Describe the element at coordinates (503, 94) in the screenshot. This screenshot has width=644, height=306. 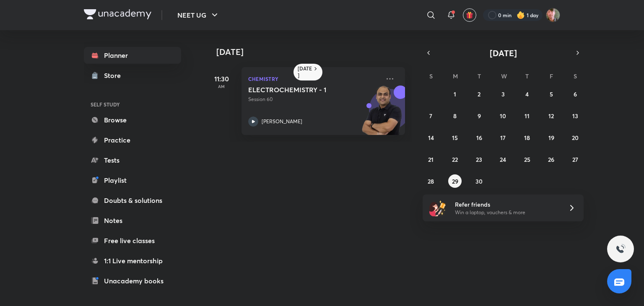
I see `abbr: September 3, 2025` at that location.